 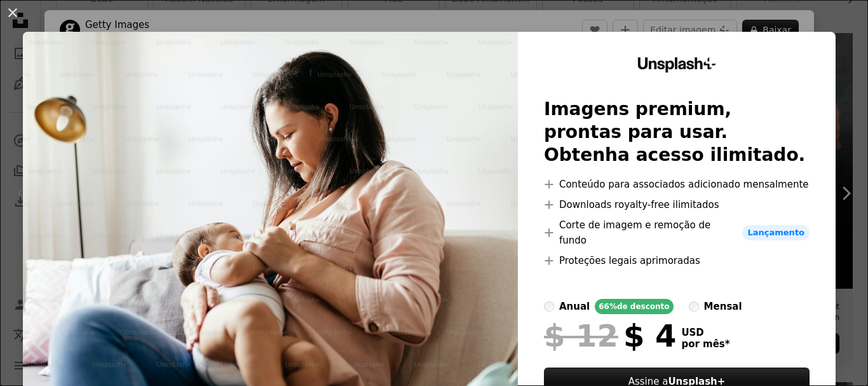 I want to click on span: $ 12, so click(x=581, y=336).